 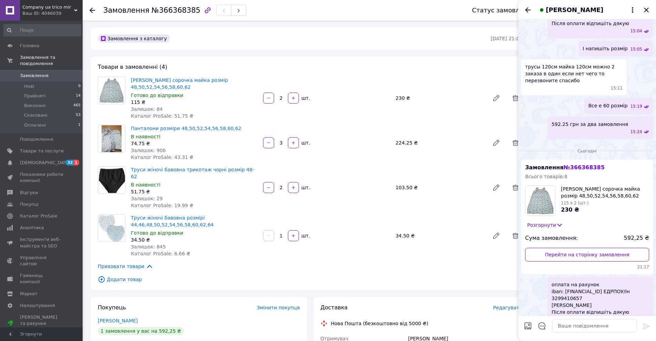 What do you see at coordinates (528, 10) in the screenshot?
I see `button: Назад` at bounding box center [528, 10].